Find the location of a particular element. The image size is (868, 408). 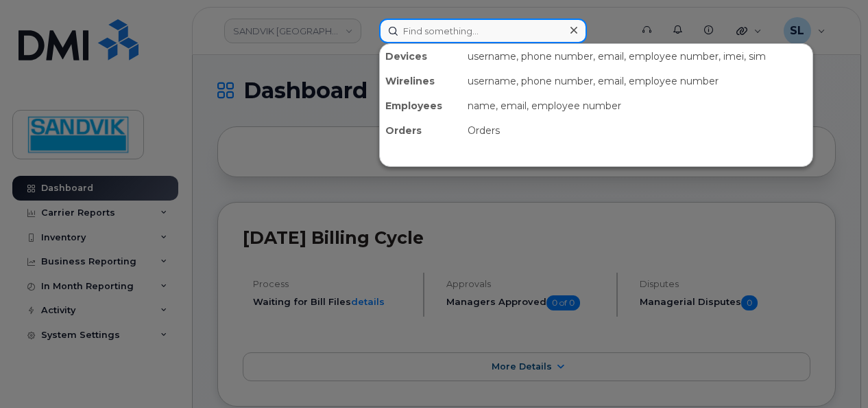

div: username, phone number, email, employee number is located at coordinates (637, 81).